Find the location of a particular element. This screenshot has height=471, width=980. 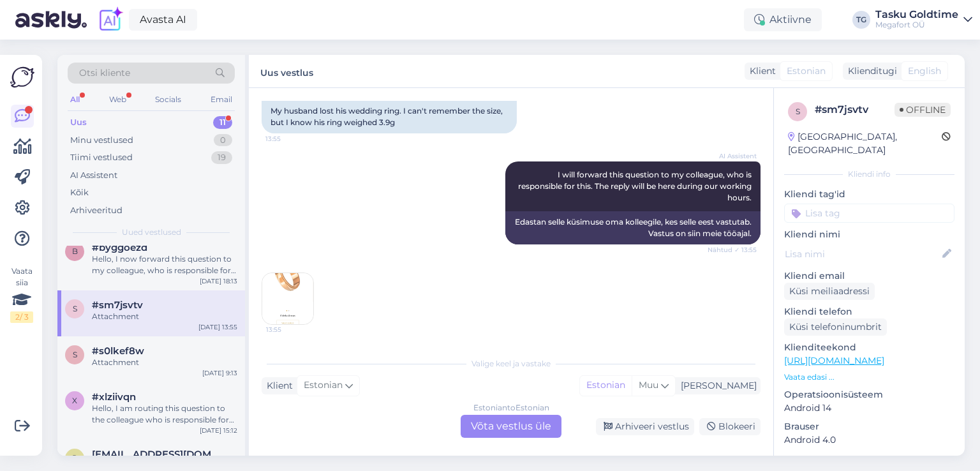

span: AI Assistent is located at coordinates (732, 155).